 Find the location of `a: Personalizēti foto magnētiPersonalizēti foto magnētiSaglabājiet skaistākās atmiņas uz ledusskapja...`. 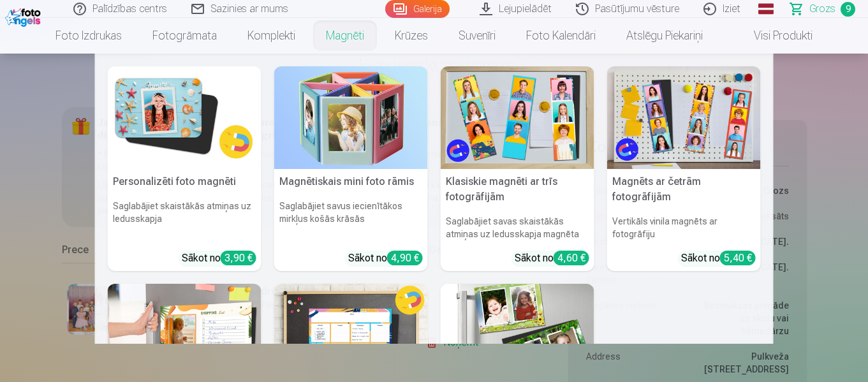

a: Personalizēti foto magnētiPersonalizēti foto magnētiSaglabājiet skaistākās atmiņas uz ledusskapja... is located at coordinates (185, 168).